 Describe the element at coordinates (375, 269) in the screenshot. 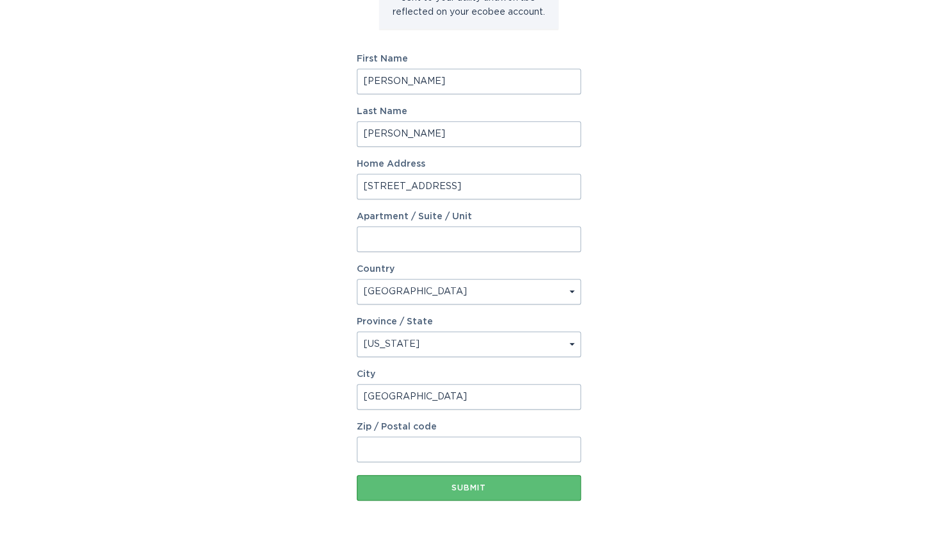

I see `label: Country` at that location.